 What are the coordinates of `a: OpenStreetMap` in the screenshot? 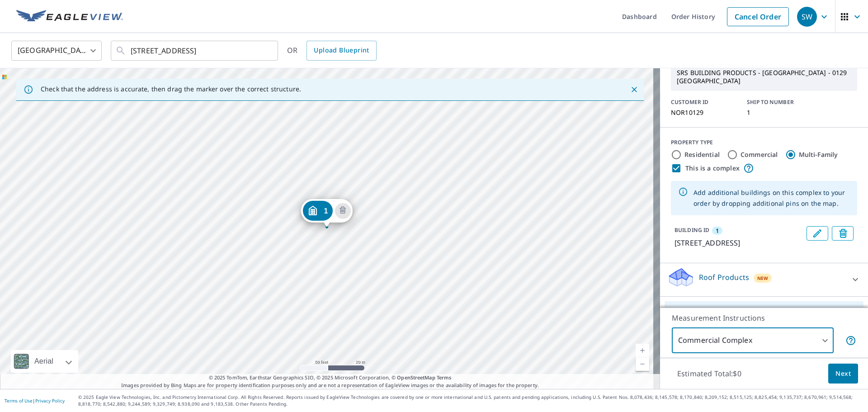 It's located at (416, 377).